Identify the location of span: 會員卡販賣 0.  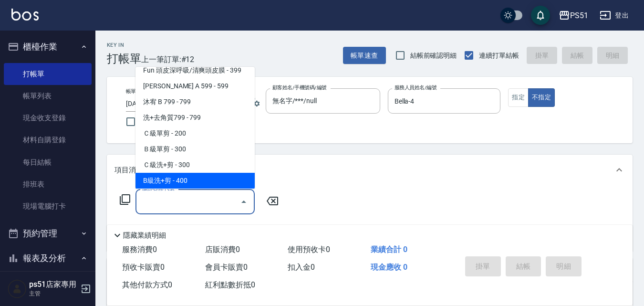
(226, 267).